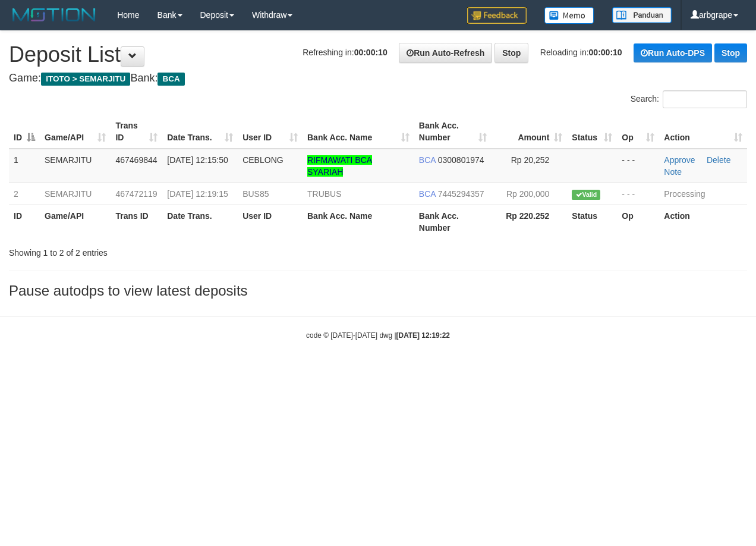  What do you see at coordinates (136, 221) in the screenshot?
I see `th: Trans ID` at bounding box center [136, 221].